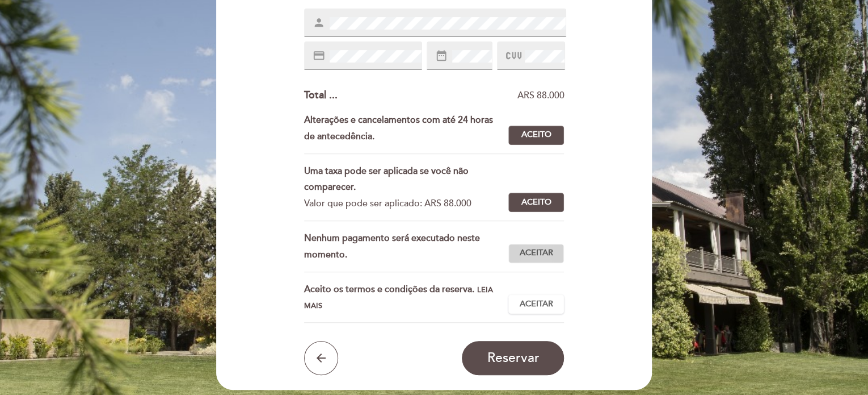  I want to click on div: Alterações e cancelamentos com até 24 horas de antecedência., so click(406, 128).